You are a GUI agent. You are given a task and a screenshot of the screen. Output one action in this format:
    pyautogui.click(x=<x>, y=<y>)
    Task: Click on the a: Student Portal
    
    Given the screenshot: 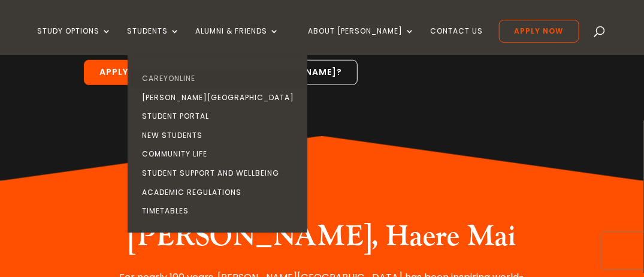 What is the action you would take?
    pyautogui.click(x=221, y=116)
    